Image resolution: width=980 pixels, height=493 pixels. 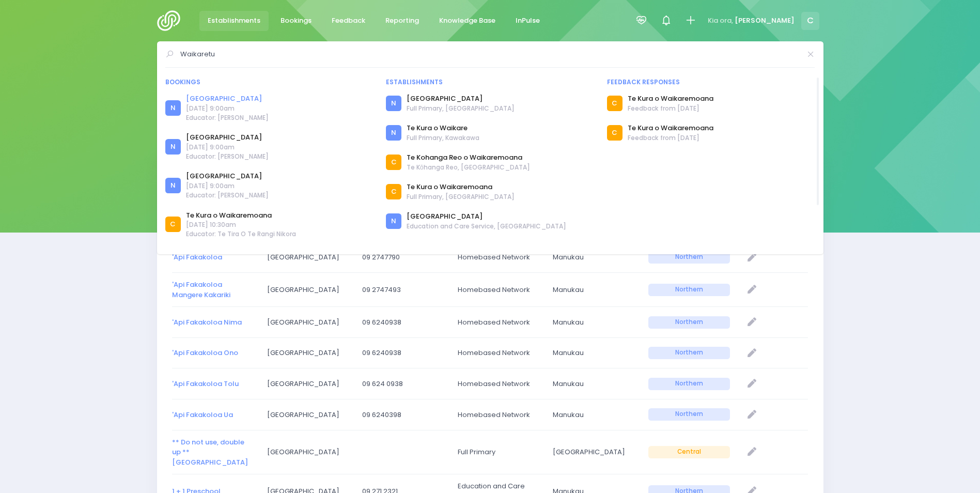 I want to click on td: 'Api Fakakoloa Mangere Kakariki, so click(x=216, y=290).